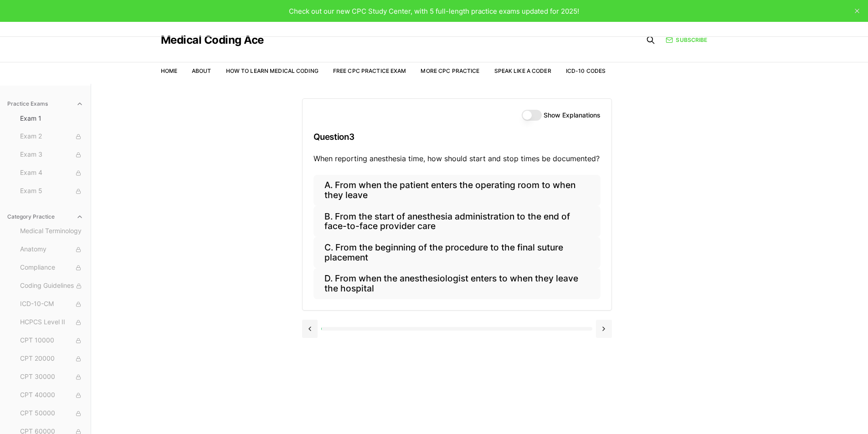 The width and height of the screenshot is (868, 434). What do you see at coordinates (52, 155) in the screenshot?
I see `button: Exam 3` at bounding box center [52, 155].